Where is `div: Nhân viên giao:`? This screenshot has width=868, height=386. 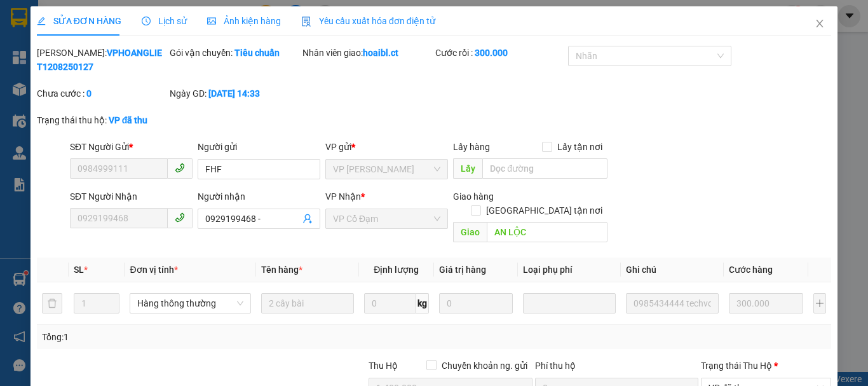 div: Nhân viên giao: is located at coordinates (367, 53).